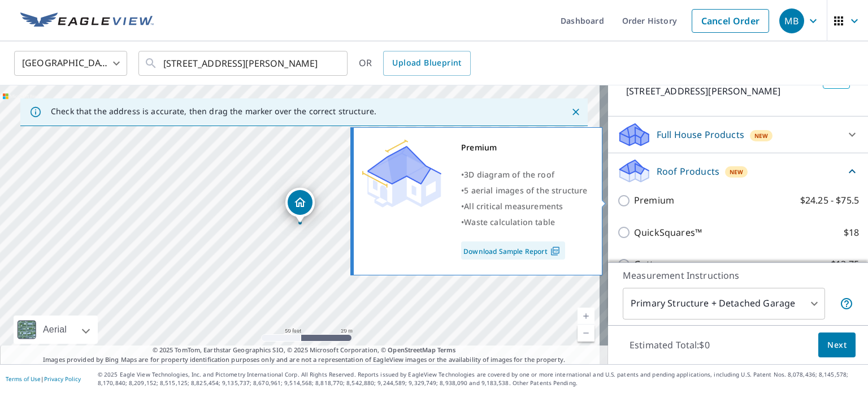  Describe the element at coordinates (648, 264) in the screenshot. I see `p: Gutter` at that location.